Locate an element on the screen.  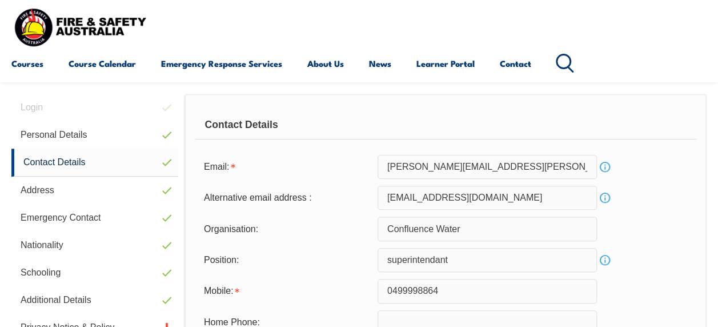
a: Nationality is located at coordinates (95, 245).